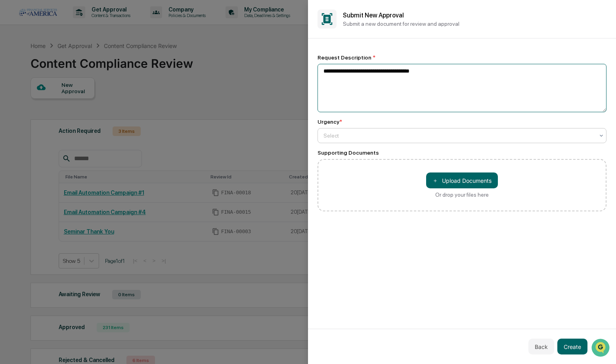  What do you see at coordinates (540, 346) in the screenshot?
I see `button: Back` at bounding box center [540, 346].